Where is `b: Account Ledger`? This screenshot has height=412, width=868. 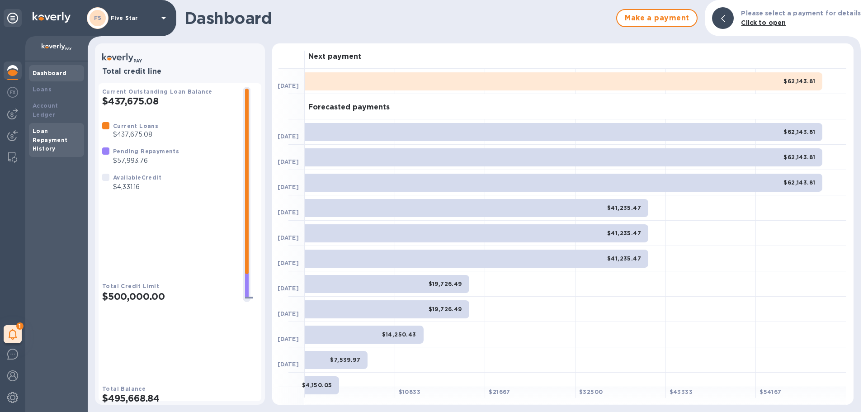
b: Account Ledger is located at coordinates (45, 110).